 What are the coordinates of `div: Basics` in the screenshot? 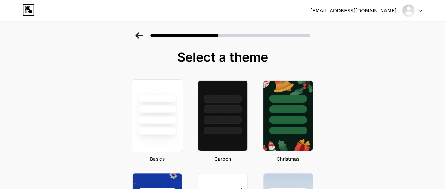 It's located at (157, 158).